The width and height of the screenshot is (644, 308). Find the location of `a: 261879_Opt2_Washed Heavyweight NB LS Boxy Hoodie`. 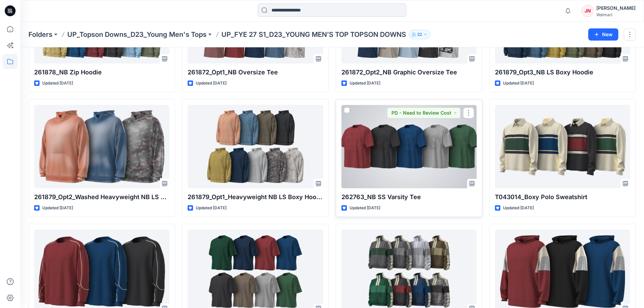

a: 261879_Opt2_Washed Heavyweight NB LS Boxy Hoodie is located at coordinates (102, 147).